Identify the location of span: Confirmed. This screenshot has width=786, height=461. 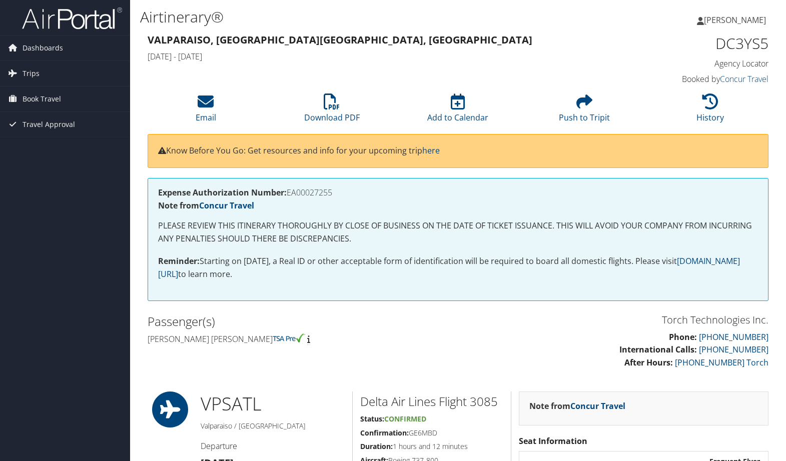
(405, 419).